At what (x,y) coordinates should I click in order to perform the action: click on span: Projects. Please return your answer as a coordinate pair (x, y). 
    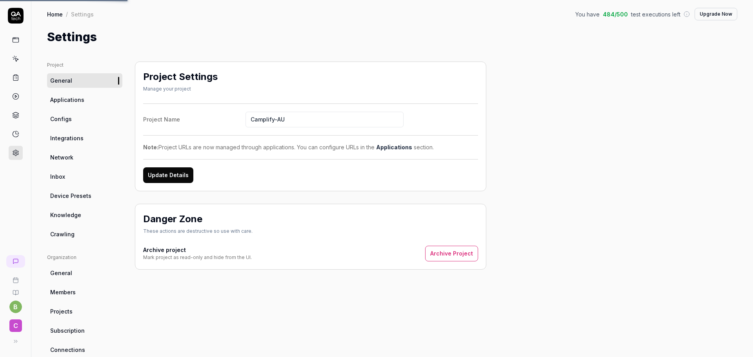
    Looking at the image, I should click on (61, 312).